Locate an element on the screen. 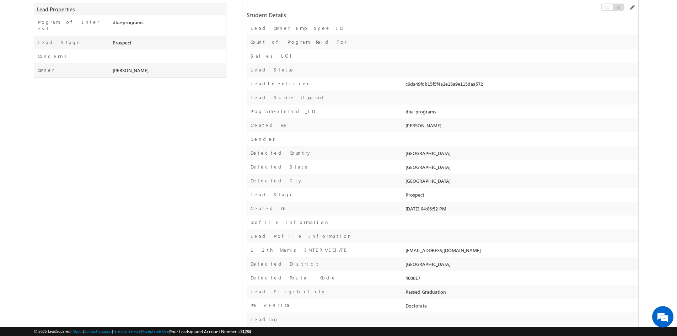 This screenshot has width=677, height=336. label: Lead Profile Information is located at coordinates (302, 236).